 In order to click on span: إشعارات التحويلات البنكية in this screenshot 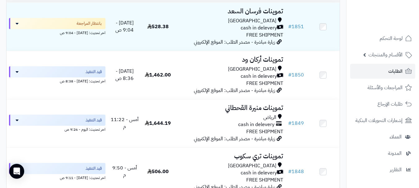, I will do `click(379, 121)`.